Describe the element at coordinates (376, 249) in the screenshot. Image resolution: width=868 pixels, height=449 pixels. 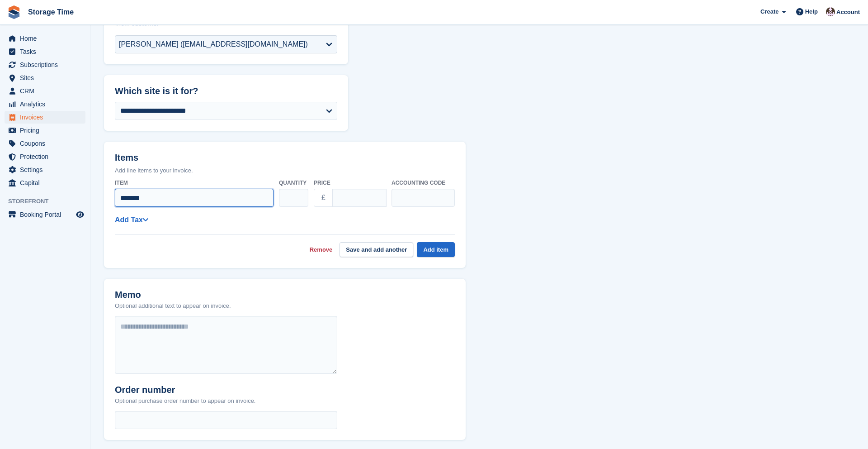
I see `button: Save and add another` at that location.